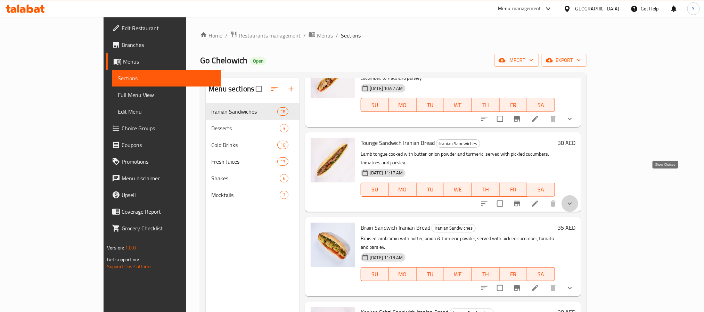  What do you see at coordinates (164, 28) in the screenshot?
I see `a: Edit Restaurant` at bounding box center [164, 28].